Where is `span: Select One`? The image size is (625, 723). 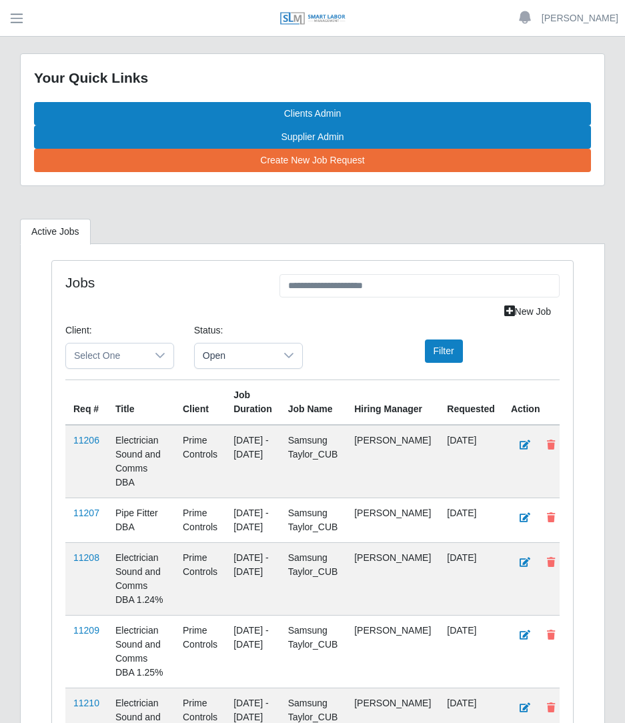
span: Select One is located at coordinates (106, 356).